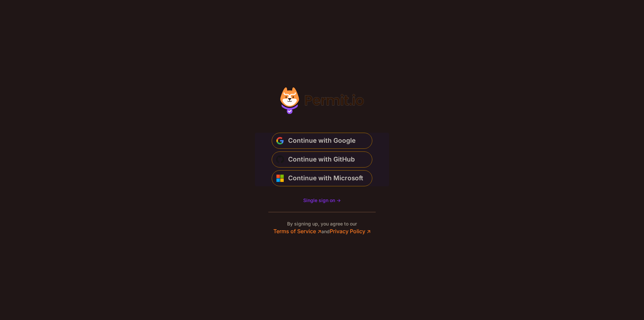  What do you see at coordinates (322, 200) in the screenshot?
I see `a: Single sign on ->` at bounding box center [322, 200].